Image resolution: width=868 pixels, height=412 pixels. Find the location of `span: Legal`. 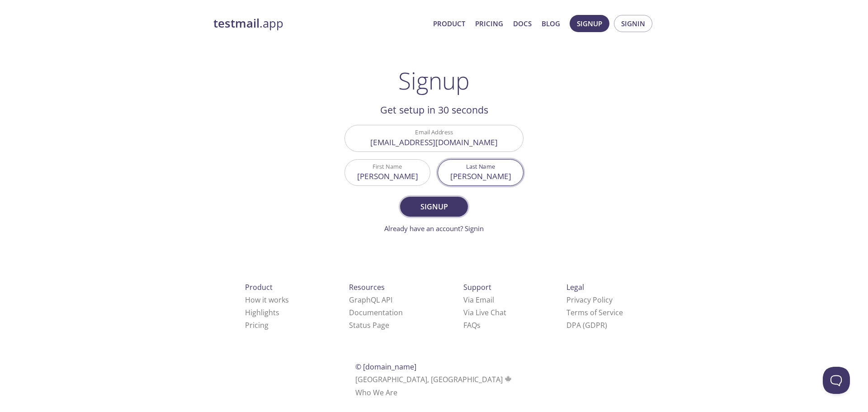

span: Legal is located at coordinates (575, 287).